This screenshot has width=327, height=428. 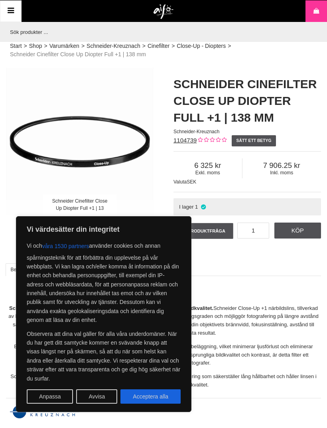 What do you see at coordinates (78, 54) in the screenshot?
I see `span: Schneider Cinefilter Close Up Diopter Full +1 | 138 mm` at bounding box center [78, 54].